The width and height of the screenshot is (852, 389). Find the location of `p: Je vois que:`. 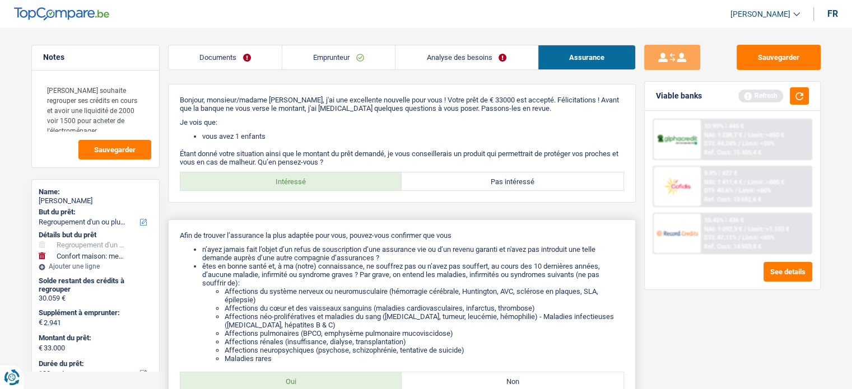

p: Je vois que: is located at coordinates (402, 122).